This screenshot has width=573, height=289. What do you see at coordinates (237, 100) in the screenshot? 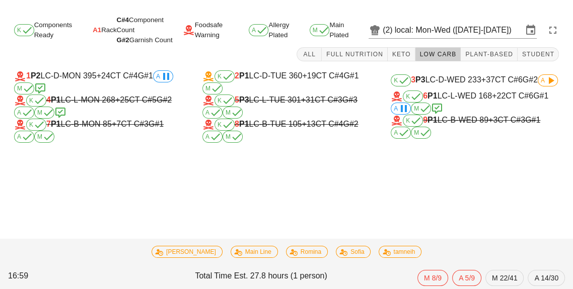
I see `span: 5` at bounding box center [237, 100].